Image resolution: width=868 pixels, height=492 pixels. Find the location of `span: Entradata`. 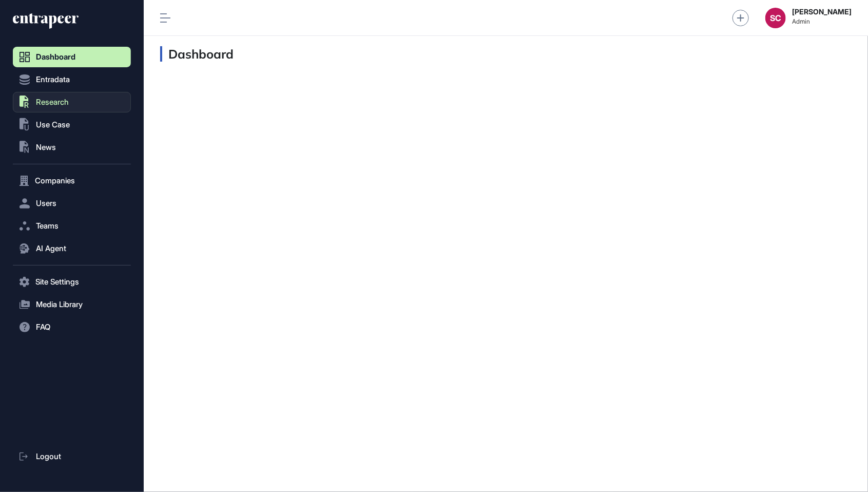

span: Entradata is located at coordinates (53, 80).